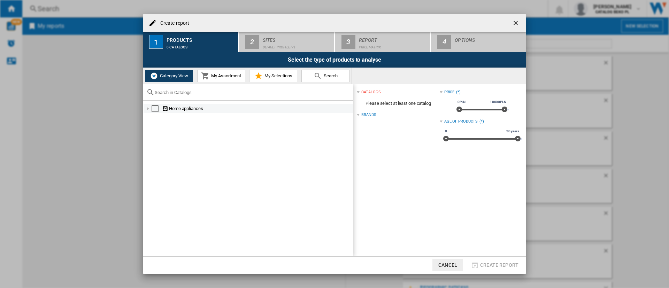 This screenshot has height=288, width=669. I want to click on button: 3 Report Price Matrix, so click(383, 42).